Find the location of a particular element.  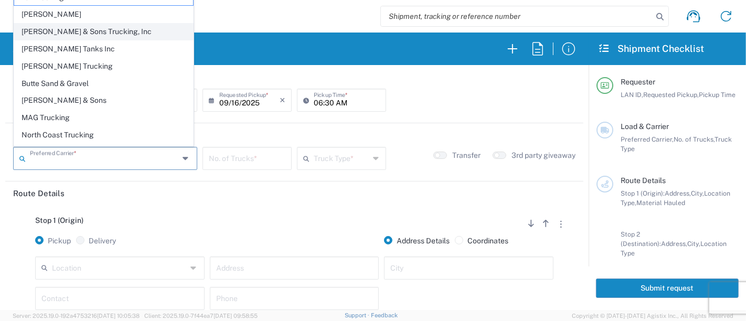

span: Client: 2025.19.0-7f44ea7 is located at coordinates (201, 316).